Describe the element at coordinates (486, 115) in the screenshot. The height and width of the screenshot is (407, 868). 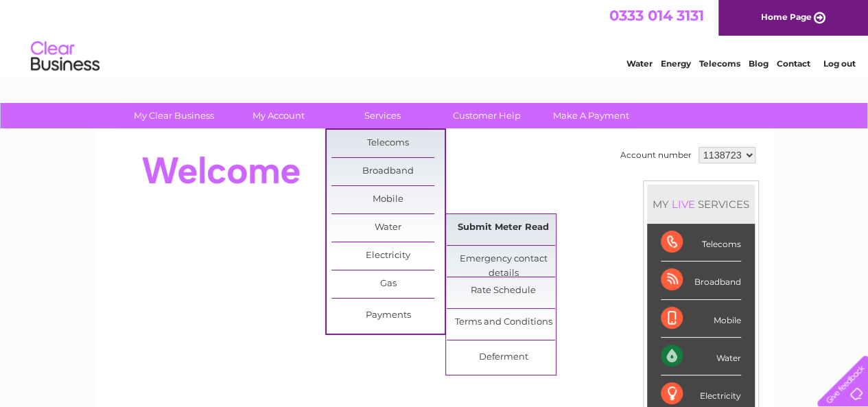
I see `a: Customer Help` at that location.